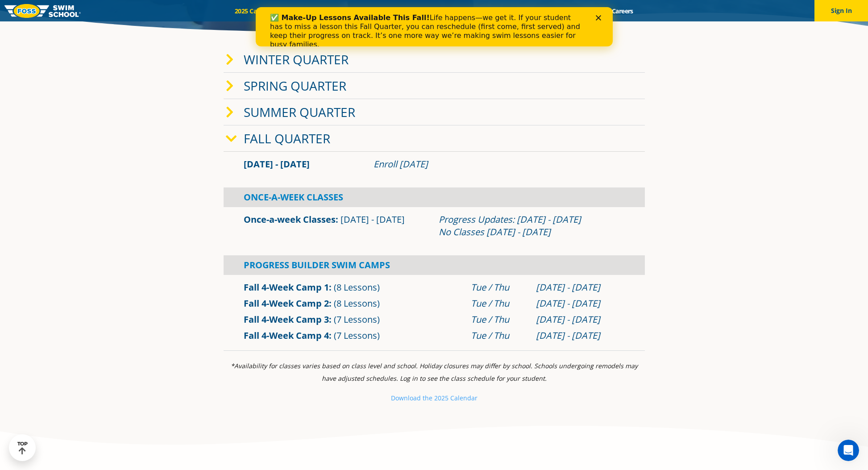 The height and width of the screenshot is (470, 868). Describe the element at coordinates (171, 24) in the screenshot. I see `div: Life happens—we get it. If your student has to miss a lesson this Fall Quarter, you can reschedul...` at that location.